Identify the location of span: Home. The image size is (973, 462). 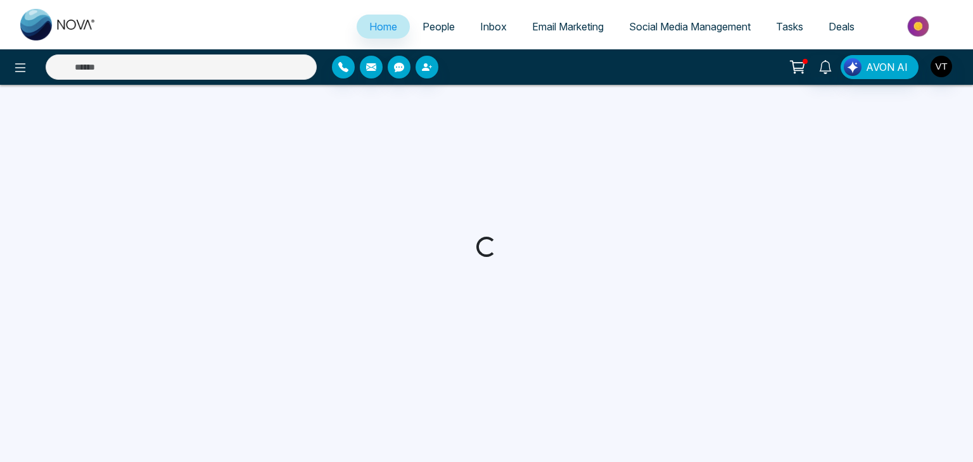
(383, 27).